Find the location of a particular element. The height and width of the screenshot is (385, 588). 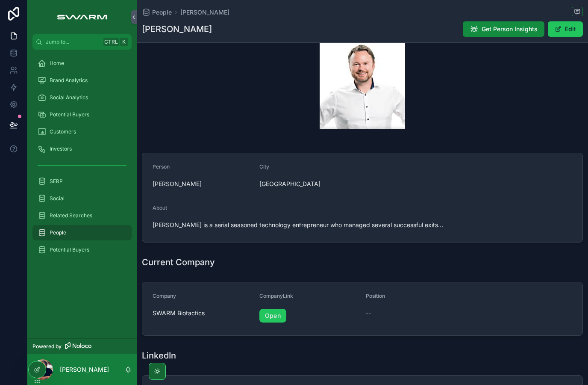

button: Edit is located at coordinates (566, 29).